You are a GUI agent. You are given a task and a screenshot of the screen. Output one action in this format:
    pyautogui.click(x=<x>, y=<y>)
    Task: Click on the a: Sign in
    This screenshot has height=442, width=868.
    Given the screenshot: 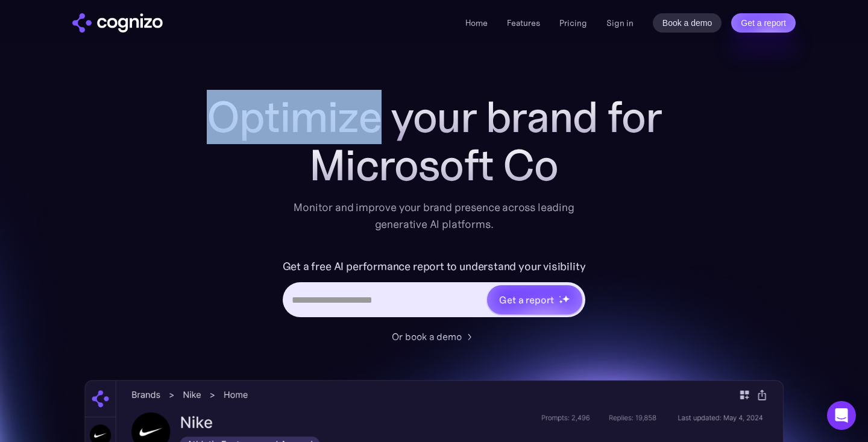 What is the action you would take?
    pyautogui.click(x=620, y=23)
    